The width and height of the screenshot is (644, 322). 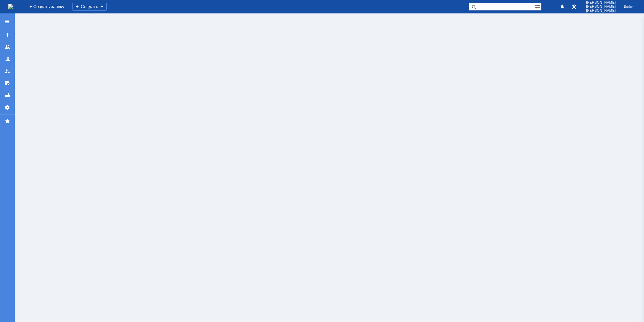 What do you see at coordinates (8, 71) in the screenshot?
I see `a: Мои заявки` at bounding box center [8, 71].